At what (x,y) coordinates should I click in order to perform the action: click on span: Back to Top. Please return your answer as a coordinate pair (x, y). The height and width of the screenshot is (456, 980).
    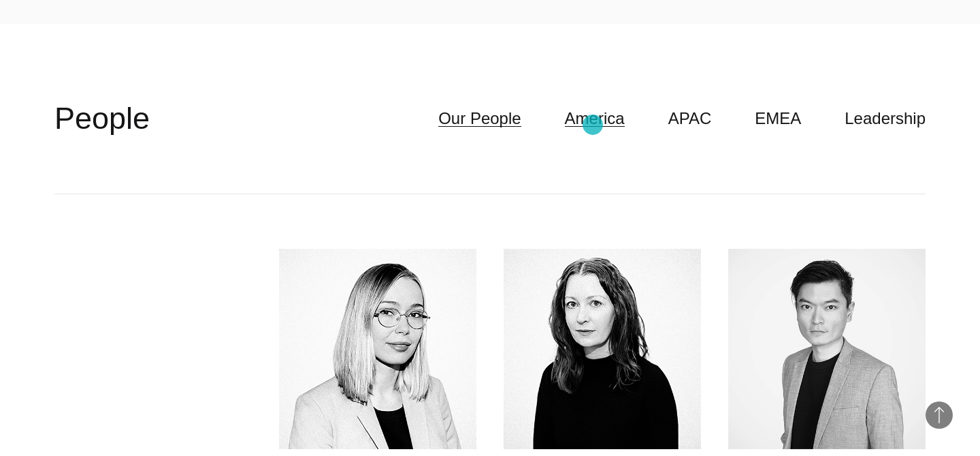
    Looking at the image, I should click on (939, 415).